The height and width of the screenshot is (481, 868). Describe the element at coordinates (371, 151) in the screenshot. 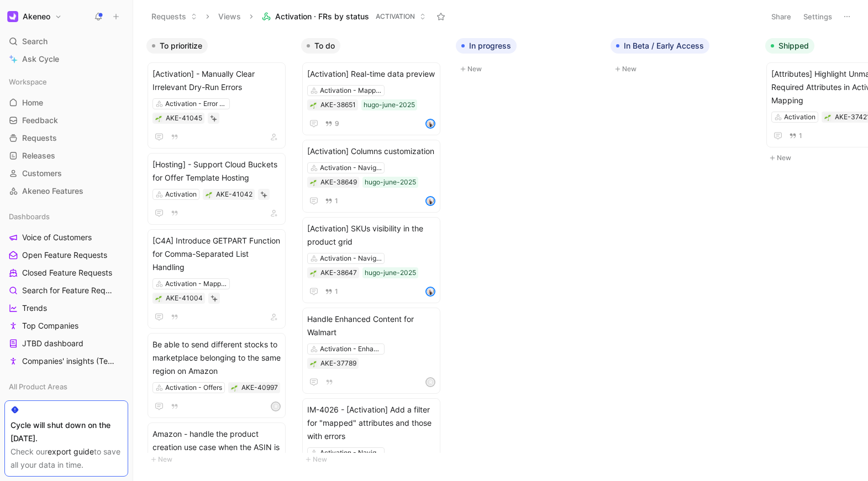

I see `span: [Activation] Columns customization` at that location.